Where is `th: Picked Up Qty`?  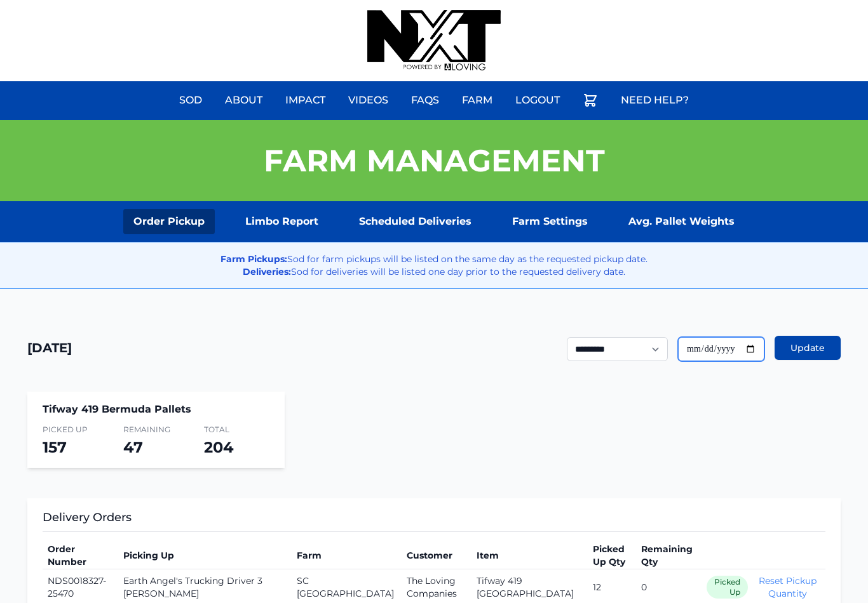 th: Picked Up Qty is located at coordinates (612, 555).